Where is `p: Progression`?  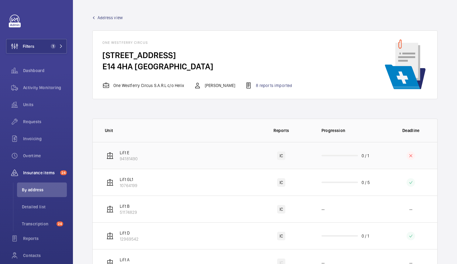 p: Progression is located at coordinates (353, 130).